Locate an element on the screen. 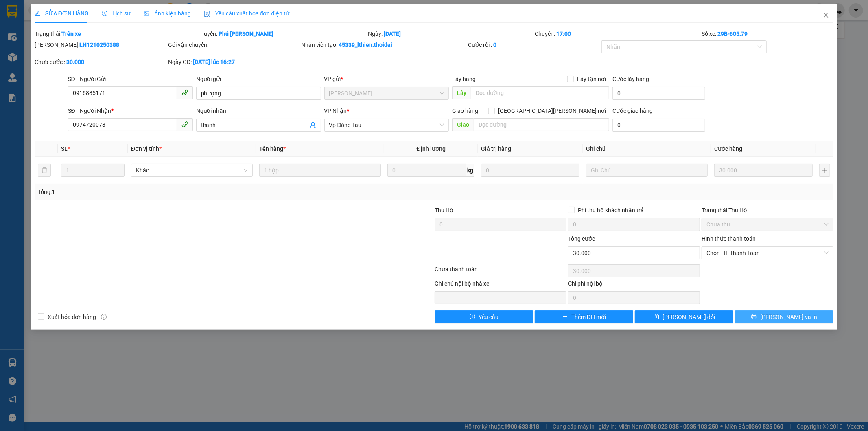 The width and height of the screenshot is (868, 431). div: Tổng: 1 is located at coordinates (186, 192).